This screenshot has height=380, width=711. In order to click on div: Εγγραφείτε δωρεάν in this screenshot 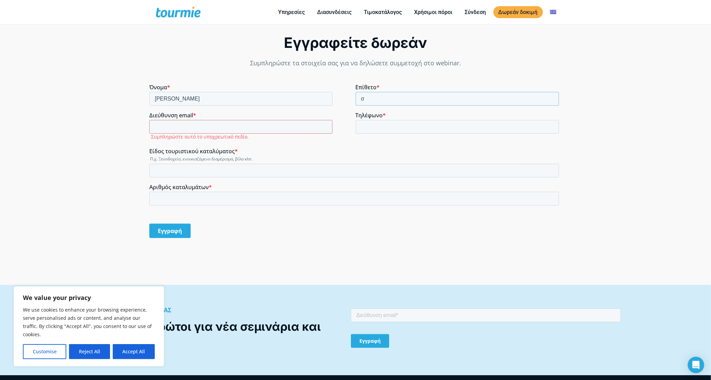, I will do `click(356, 43)`.